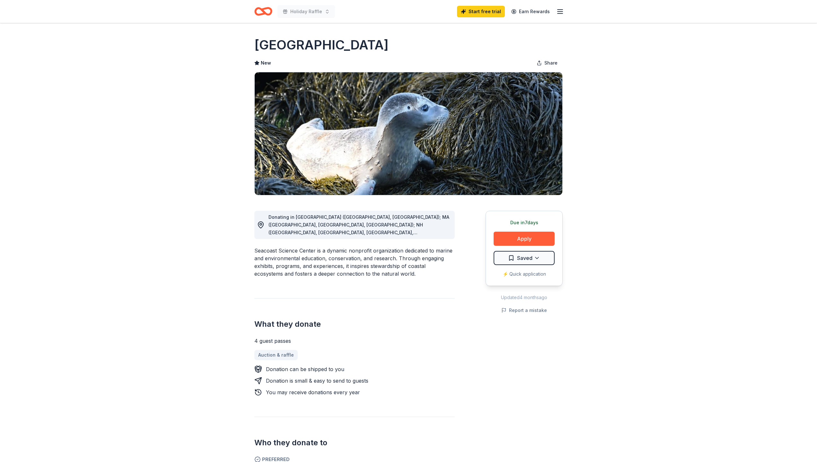 Image resolution: width=817 pixels, height=462 pixels. I want to click on button: Saved, so click(524, 258).